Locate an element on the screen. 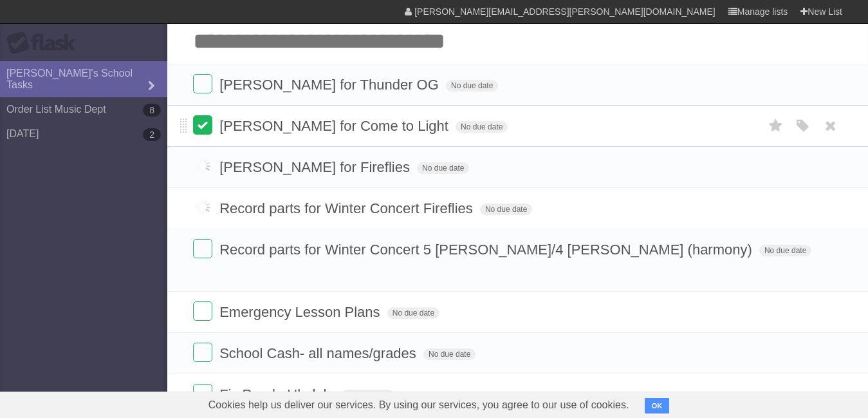 This screenshot has height=418, width=868. button: OK is located at coordinates (657, 405).